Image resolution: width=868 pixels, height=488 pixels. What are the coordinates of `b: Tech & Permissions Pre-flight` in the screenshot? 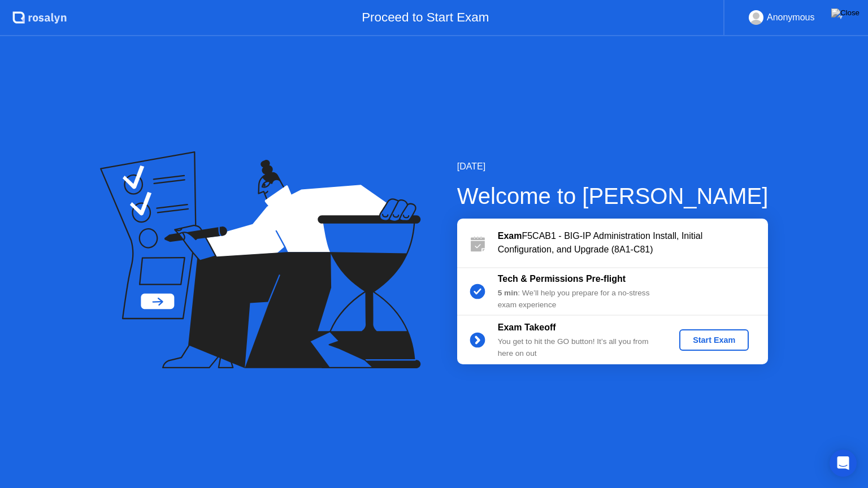 It's located at (562, 278).